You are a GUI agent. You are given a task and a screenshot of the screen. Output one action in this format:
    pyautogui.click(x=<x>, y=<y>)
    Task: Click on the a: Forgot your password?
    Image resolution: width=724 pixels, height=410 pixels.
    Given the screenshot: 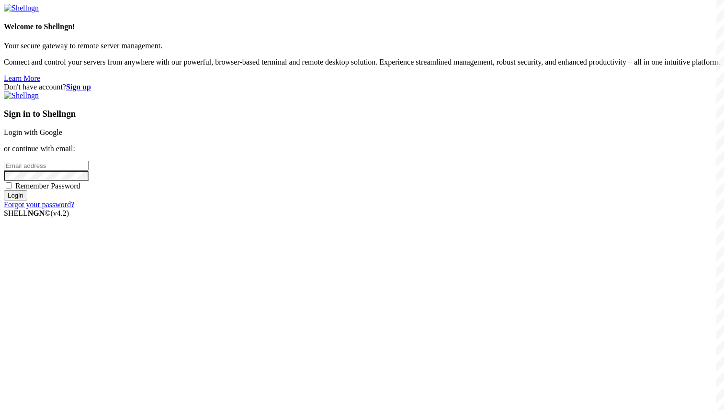 What is the action you would take?
    pyautogui.click(x=39, y=204)
    